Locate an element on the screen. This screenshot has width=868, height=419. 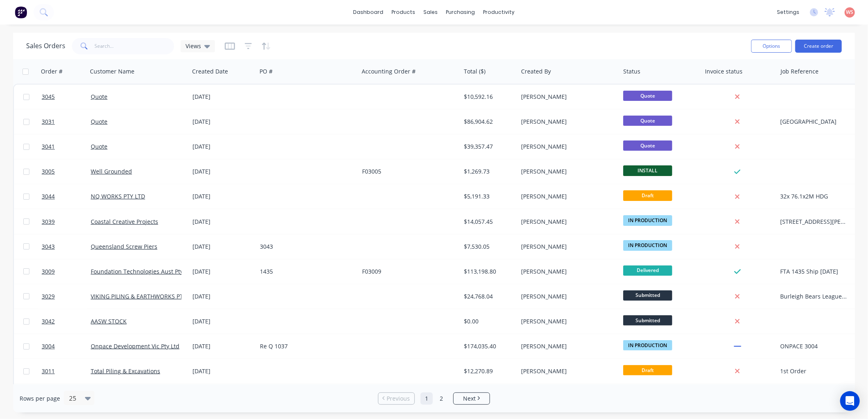
div: products is located at coordinates (404, 12).